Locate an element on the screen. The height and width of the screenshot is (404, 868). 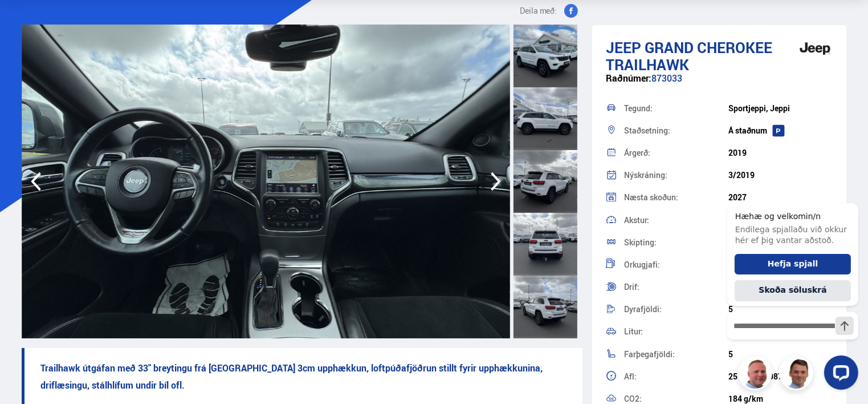
div: Tegund: is located at coordinates (676, 108).